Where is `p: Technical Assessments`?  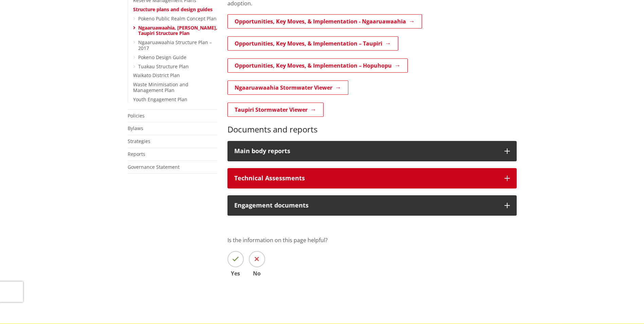
p: Technical Assessments is located at coordinates (366, 178).